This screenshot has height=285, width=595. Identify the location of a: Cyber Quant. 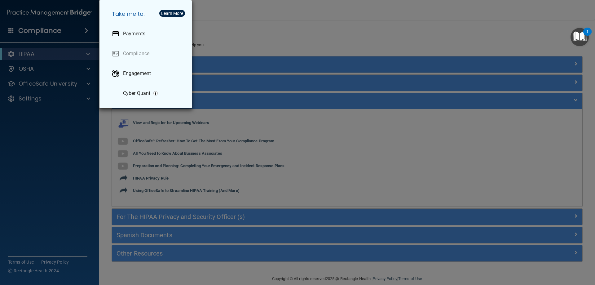
(147, 93).